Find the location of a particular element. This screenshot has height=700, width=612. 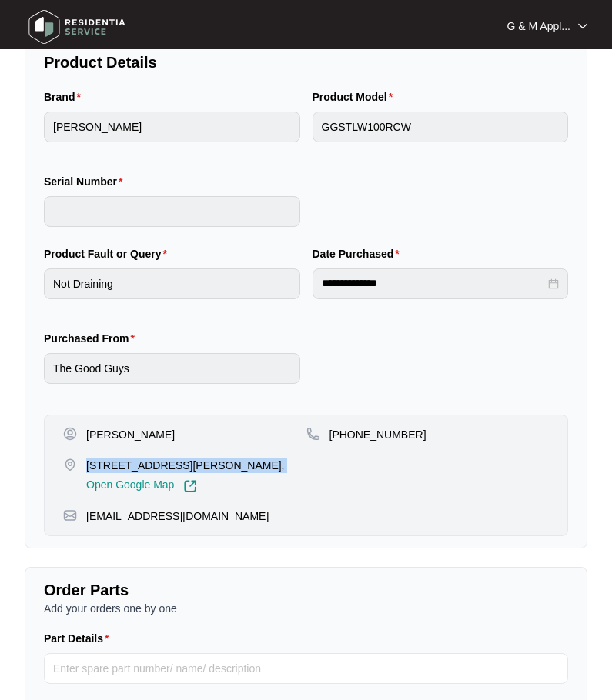

p: Add your orders one by one is located at coordinates (306, 609).